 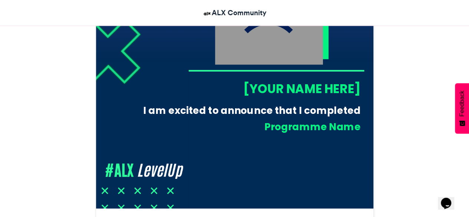 What do you see at coordinates (462, 108) in the screenshot?
I see `button: Feedback - Show survey` at bounding box center [462, 108].